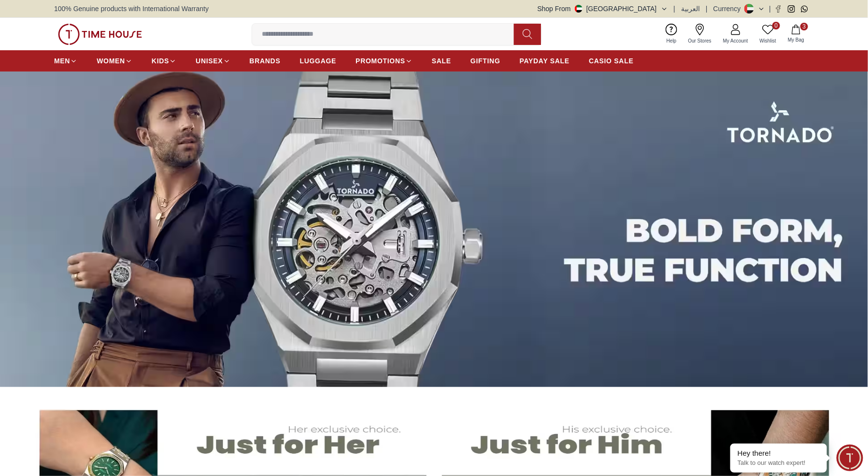  Describe the element at coordinates (779, 453) in the screenshot. I see `div: Hey there!` at that location.